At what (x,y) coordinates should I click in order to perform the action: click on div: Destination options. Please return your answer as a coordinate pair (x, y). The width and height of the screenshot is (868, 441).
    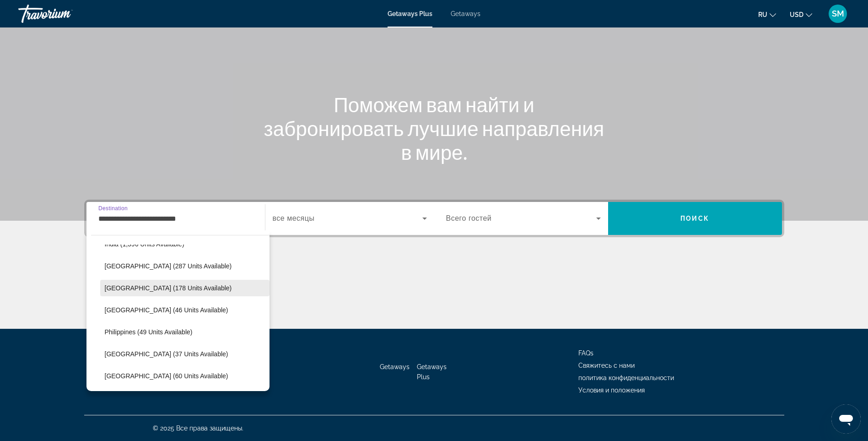
    Looking at the image, I should click on (179, 311).